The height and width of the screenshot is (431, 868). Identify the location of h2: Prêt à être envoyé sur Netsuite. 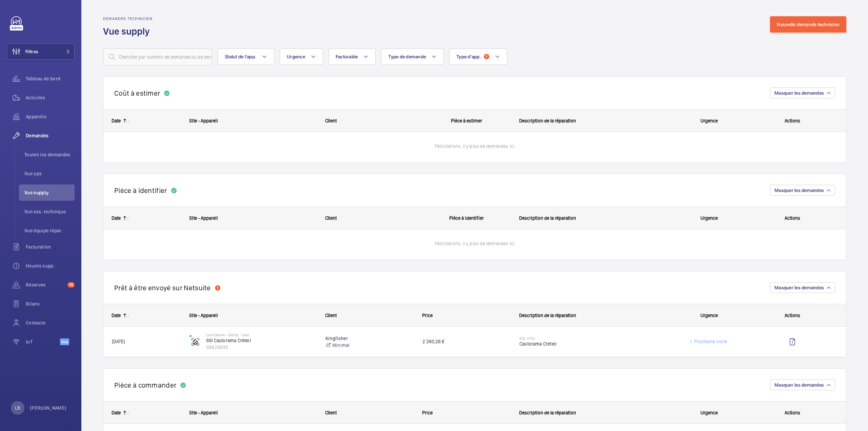
(162, 287).